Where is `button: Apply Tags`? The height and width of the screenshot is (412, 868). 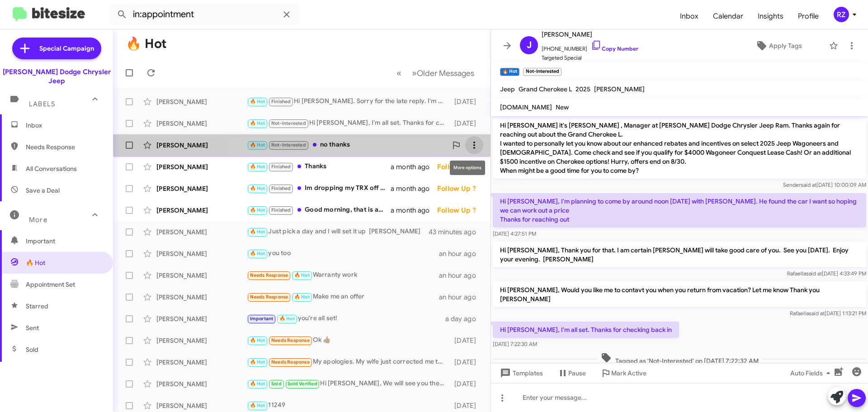
button: Apply Tags is located at coordinates (777, 46).